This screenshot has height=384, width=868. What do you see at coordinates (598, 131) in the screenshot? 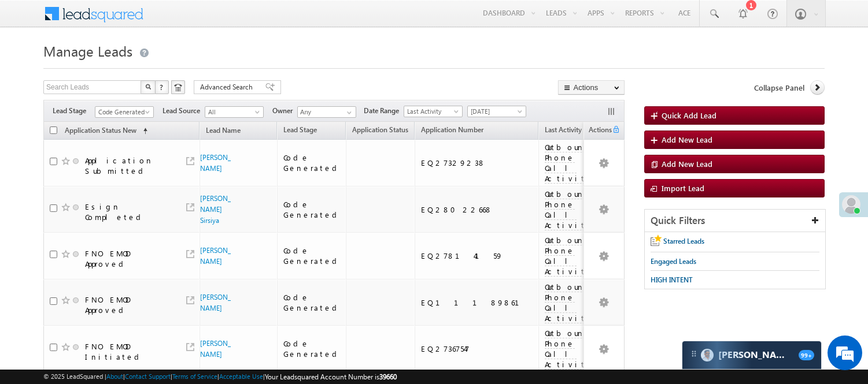
I see `span: Actions` at bounding box center [598, 131].